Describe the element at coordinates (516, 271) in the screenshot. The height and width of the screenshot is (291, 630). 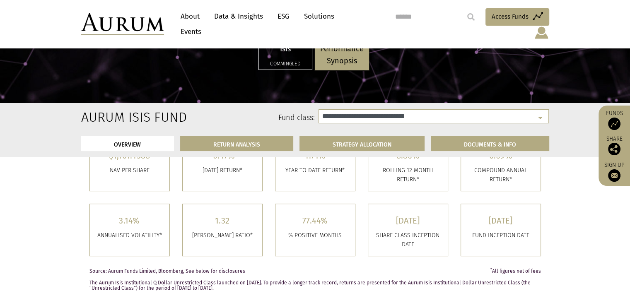
I see `span: All figures net of fees` at that location.